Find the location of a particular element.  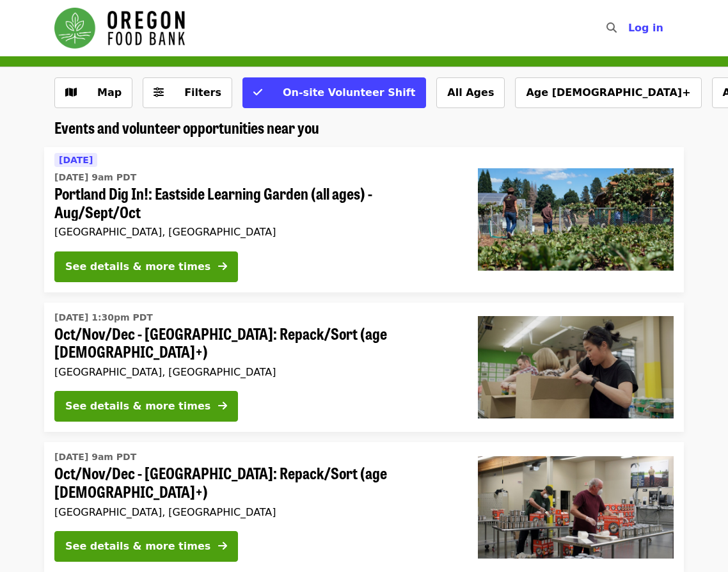

img: Oct/Nov/Dec - Portland: Repack/Sort (age 16+) organized by Oregon Food Bank is located at coordinates (576, 508).